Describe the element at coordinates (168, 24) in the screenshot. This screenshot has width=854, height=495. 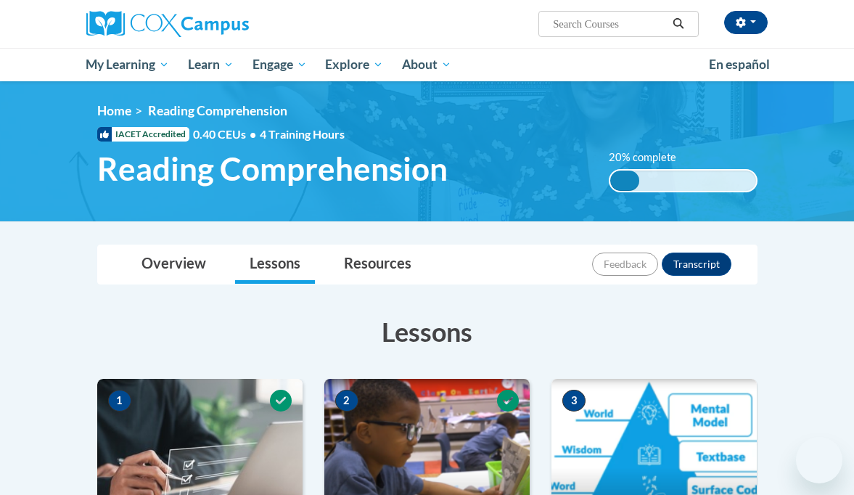
I see `img: Cox Campus` at that location.